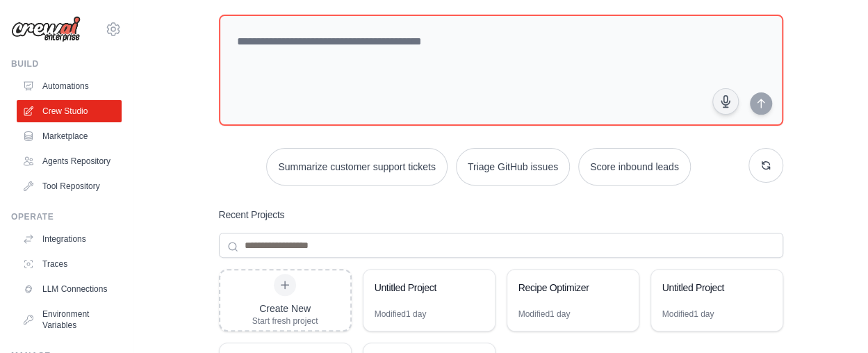  What do you see at coordinates (285, 308) in the screenshot?
I see `div: Create New` at bounding box center [285, 308].